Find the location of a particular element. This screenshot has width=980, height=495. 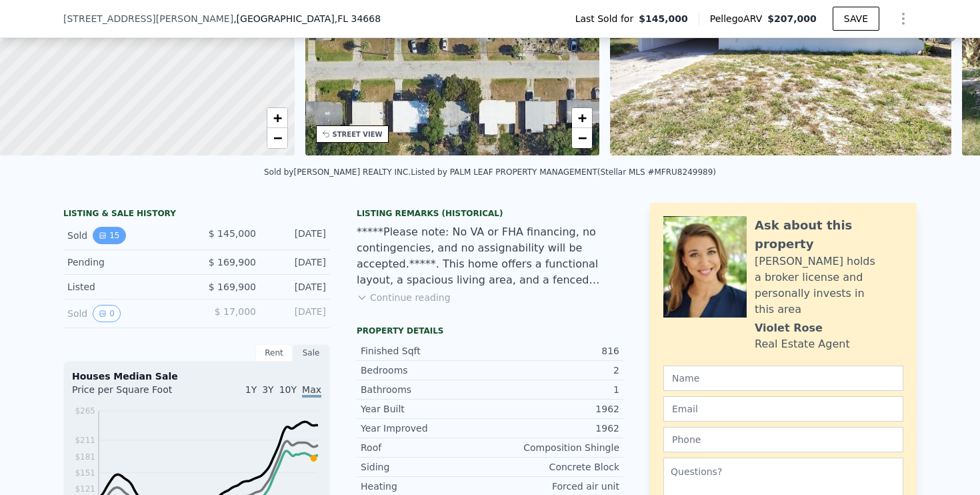

span: 10Y is located at coordinates (288, 389).